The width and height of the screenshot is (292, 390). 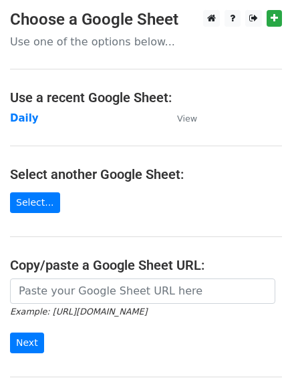 I want to click on p: Use one of the options below..., so click(x=146, y=41).